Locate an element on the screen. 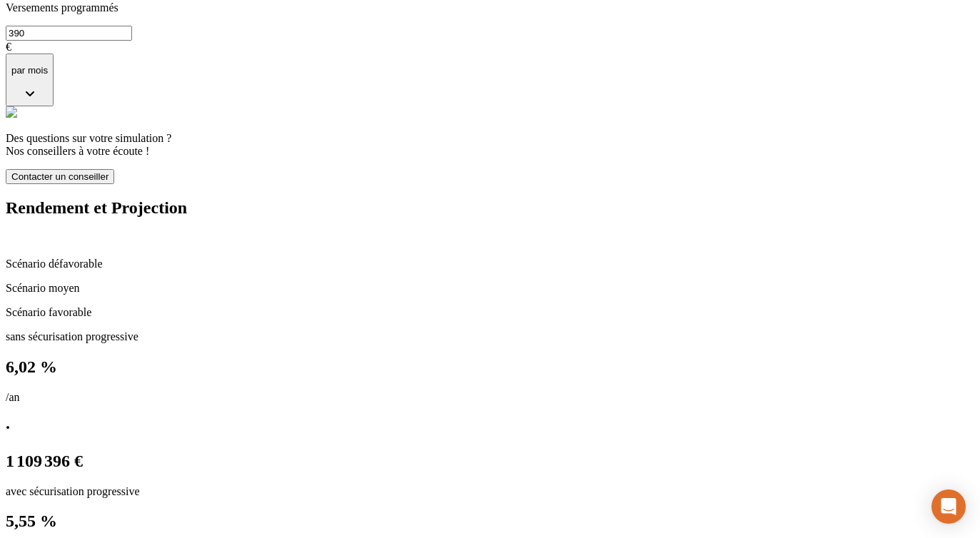 Image resolution: width=980 pixels, height=538 pixels. span: Nos conseillers à votre écoute ! is located at coordinates (77, 151).